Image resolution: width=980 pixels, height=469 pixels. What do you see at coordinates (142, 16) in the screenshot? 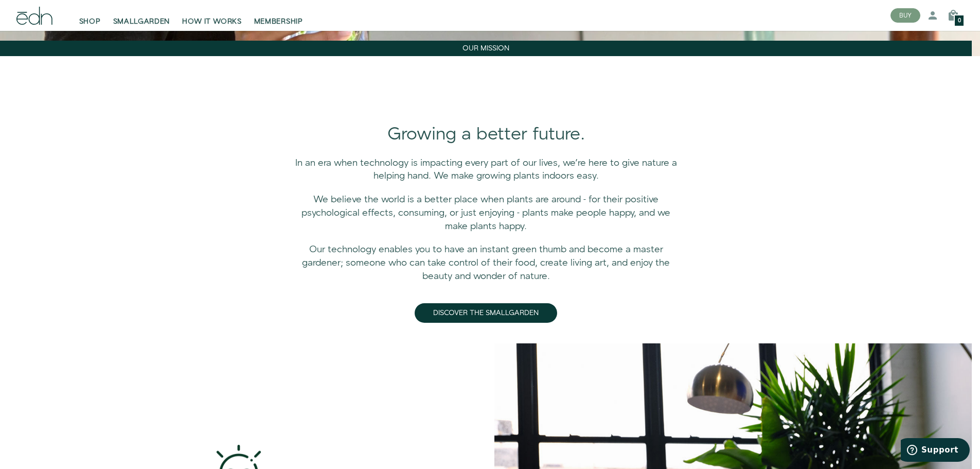
I see `a: SMALLGARDEN` at bounding box center [142, 16].